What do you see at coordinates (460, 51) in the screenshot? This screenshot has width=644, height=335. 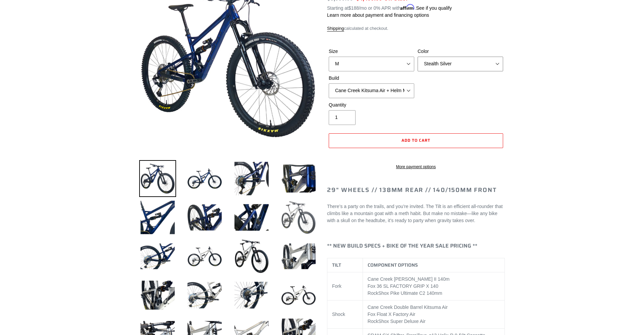 I see `label: Color` at bounding box center [460, 51].